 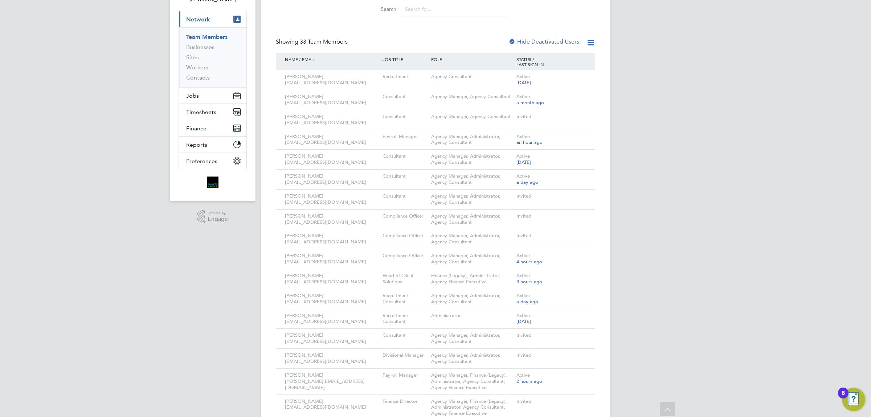 What do you see at coordinates (472, 279) in the screenshot?
I see `div: Finance (Legacy), Administrator, Agency Finance Executive` at bounding box center [472, 279].